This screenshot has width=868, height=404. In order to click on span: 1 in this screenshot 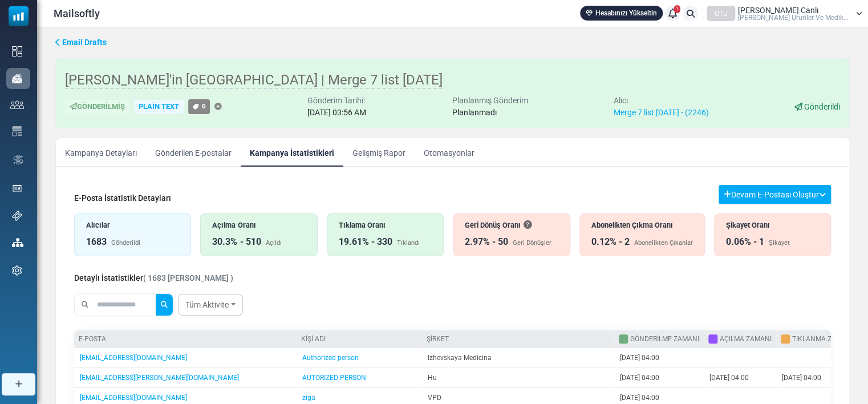, I will do `click(677, 9)`.